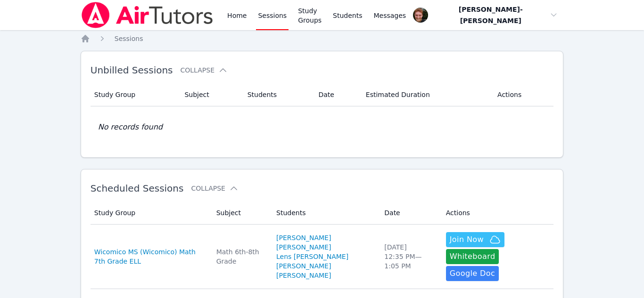  What do you see at coordinates (322, 39) in the screenshot?
I see `nav: Breadcrumb` at bounding box center [322, 39].